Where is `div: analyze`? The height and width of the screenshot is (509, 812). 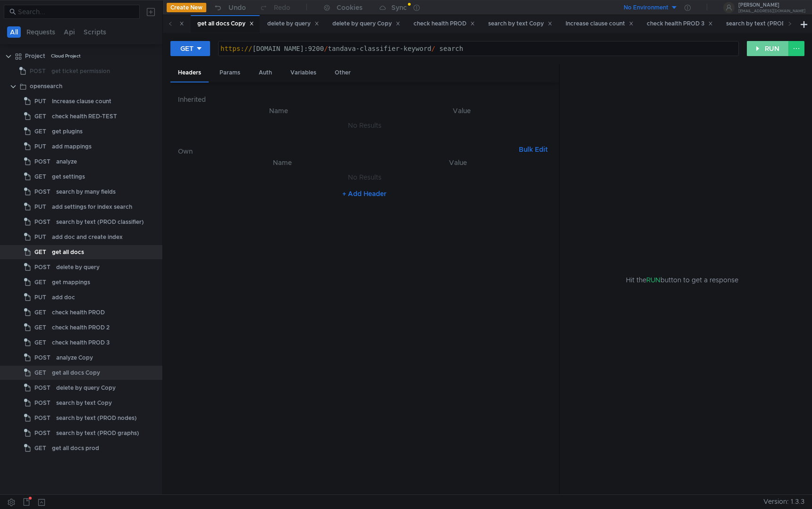
div: analyze is located at coordinates (66, 161).